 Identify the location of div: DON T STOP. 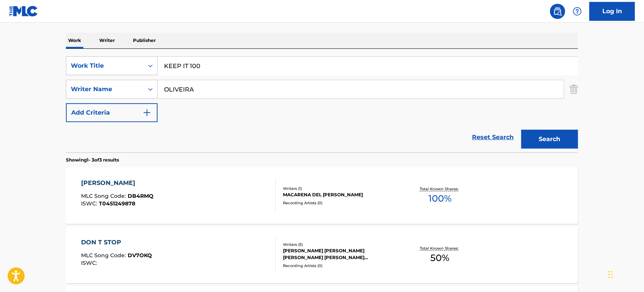
(116, 243).